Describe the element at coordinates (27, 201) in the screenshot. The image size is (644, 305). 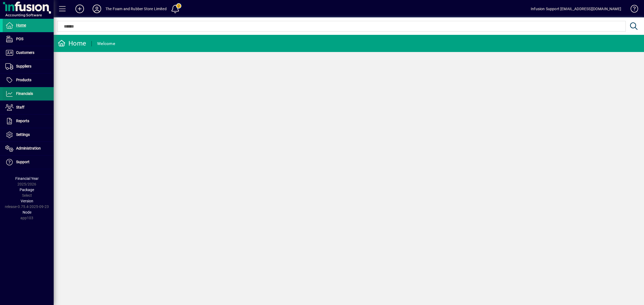
I see `span: Version` at that location.